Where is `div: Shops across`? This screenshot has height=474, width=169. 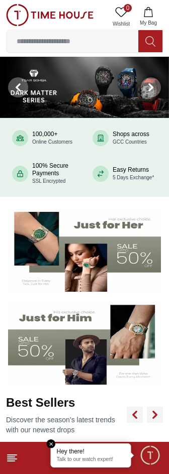 div: Shops across is located at coordinates (131, 138).